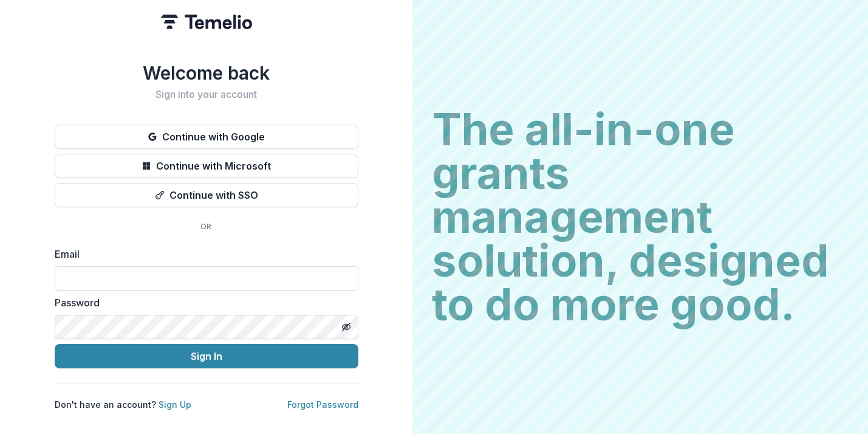  What do you see at coordinates (206, 166) in the screenshot?
I see `button: Continue with Microsoft` at bounding box center [206, 166].